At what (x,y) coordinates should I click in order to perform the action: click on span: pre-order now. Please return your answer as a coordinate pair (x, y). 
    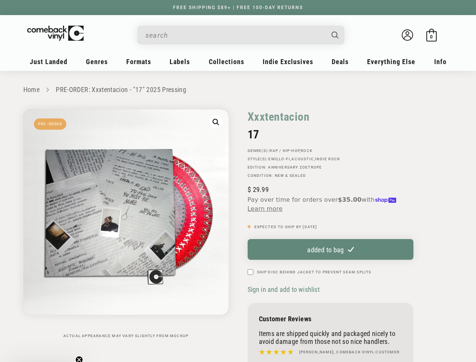
    Looking at the image, I should click on (323, 249).